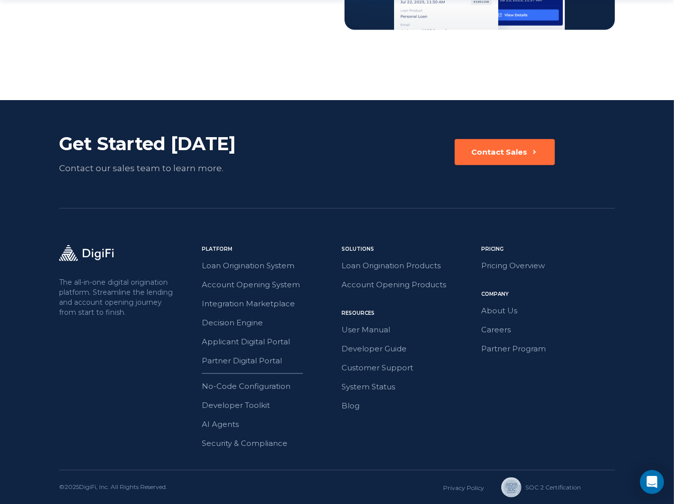  What do you see at coordinates (268, 361) in the screenshot?
I see `a: Partner Digital Portal` at bounding box center [268, 361].